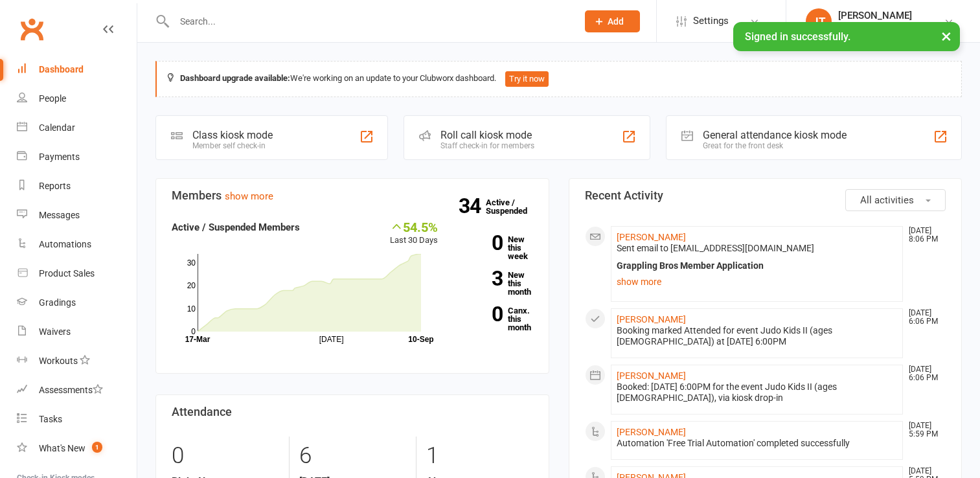  What do you see at coordinates (495, 248) in the screenshot?
I see `a: 0New this week` at bounding box center [495, 248].